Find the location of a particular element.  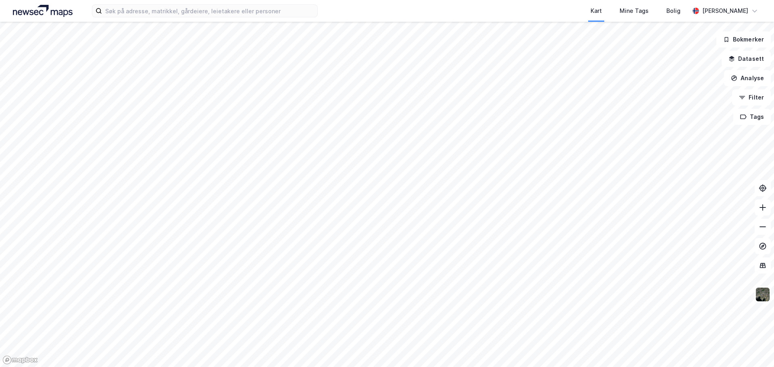

input: Søk på adresse, matrikkel, gårdeiere, leietakere eller personer is located at coordinates (210, 11).